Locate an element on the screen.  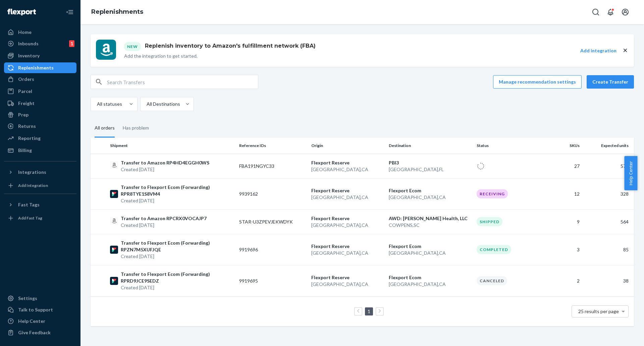
div: Integrations is located at coordinates (32, 172).